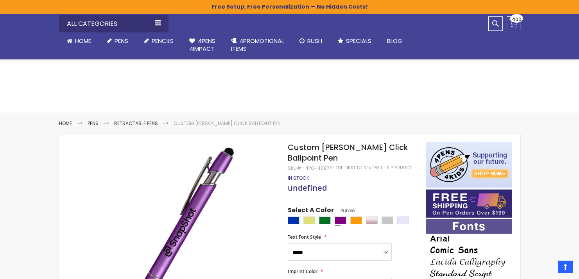 The height and width of the screenshot is (279, 579). Describe the element at coordinates (394, 41) in the screenshot. I see `a: Blog` at that location.